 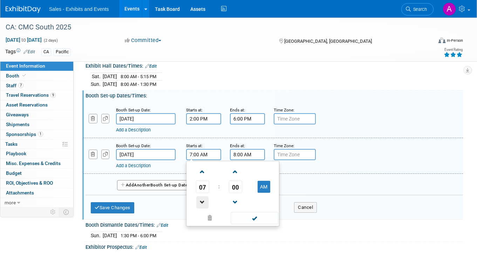 I want to click on i: Booth reservation complete, so click(x=24, y=75).